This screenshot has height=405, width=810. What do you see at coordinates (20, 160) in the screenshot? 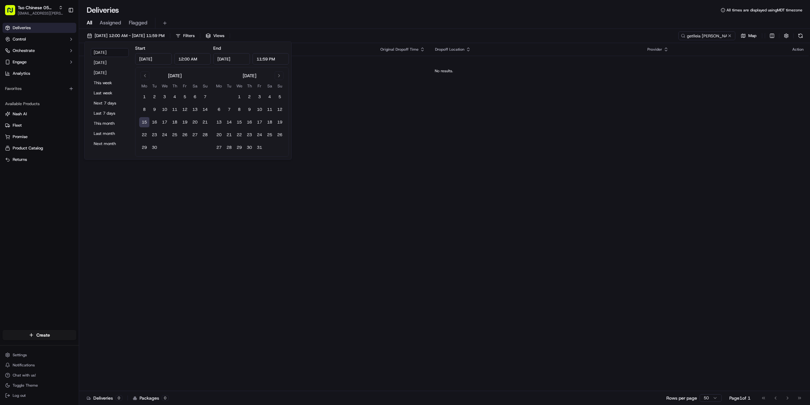
I see `span: Returns` at bounding box center [20, 160].